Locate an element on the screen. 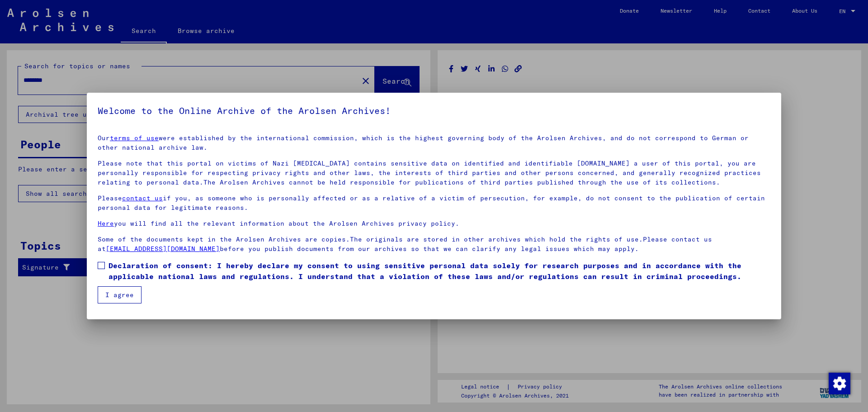  h5: Welcome to the Online Archive of the Arolsen Archives! is located at coordinates (434, 111).